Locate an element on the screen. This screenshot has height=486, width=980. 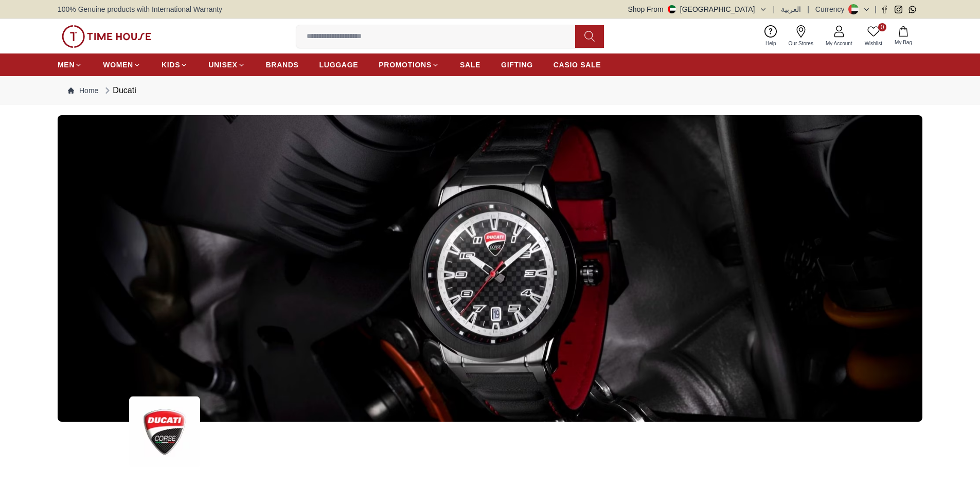
span: GIFTING is located at coordinates (517, 65).